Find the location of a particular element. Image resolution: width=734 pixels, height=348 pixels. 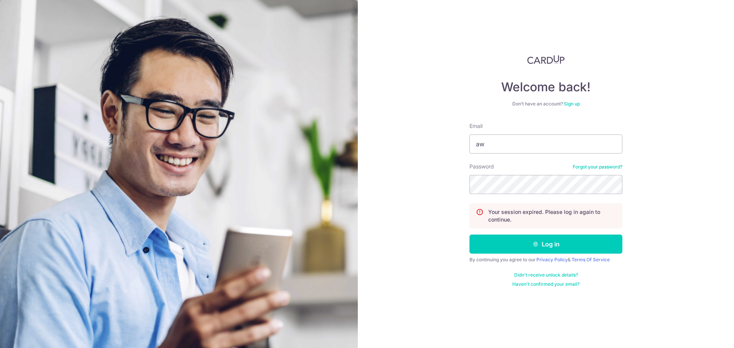

input: Enter your Email is located at coordinates (546, 144).